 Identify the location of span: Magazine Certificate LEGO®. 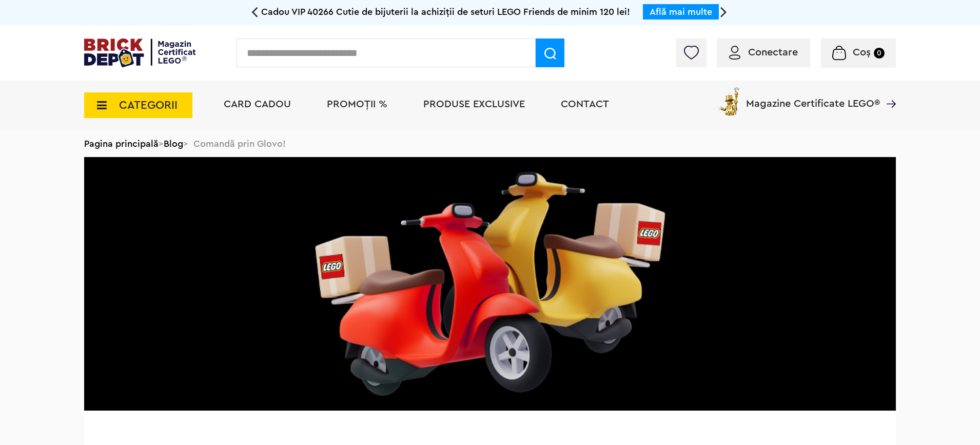
(813, 97).